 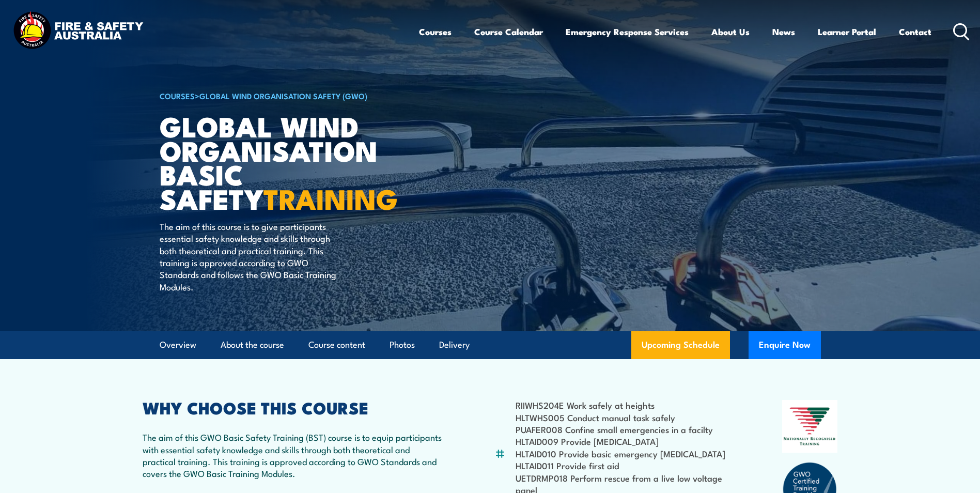 I want to click on p: The aim of this GWO Basic Safety Training (BST) course is to equip participants with essential sa..., so click(x=293, y=455).